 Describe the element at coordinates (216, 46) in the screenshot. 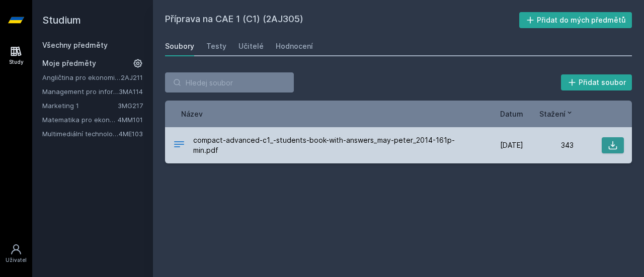

I see `div: Testy` at that location.